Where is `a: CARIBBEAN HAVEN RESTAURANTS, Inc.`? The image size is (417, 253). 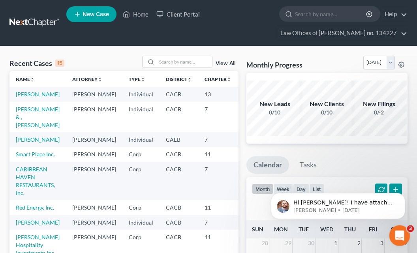
a: CARIBBEAN HAVEN RESTAURANTS, Inc. is located at coordinates (35, 181).